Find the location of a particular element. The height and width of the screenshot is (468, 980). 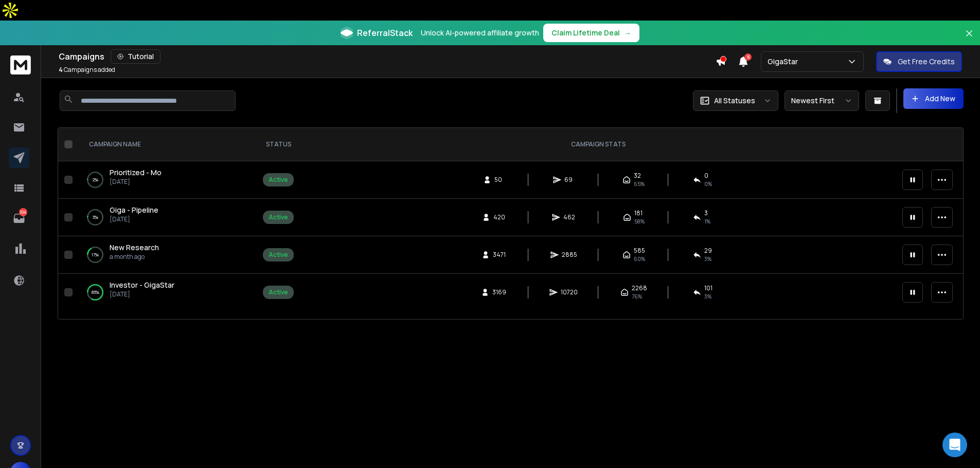

span: 2885 is located at coordinates (570, 255).